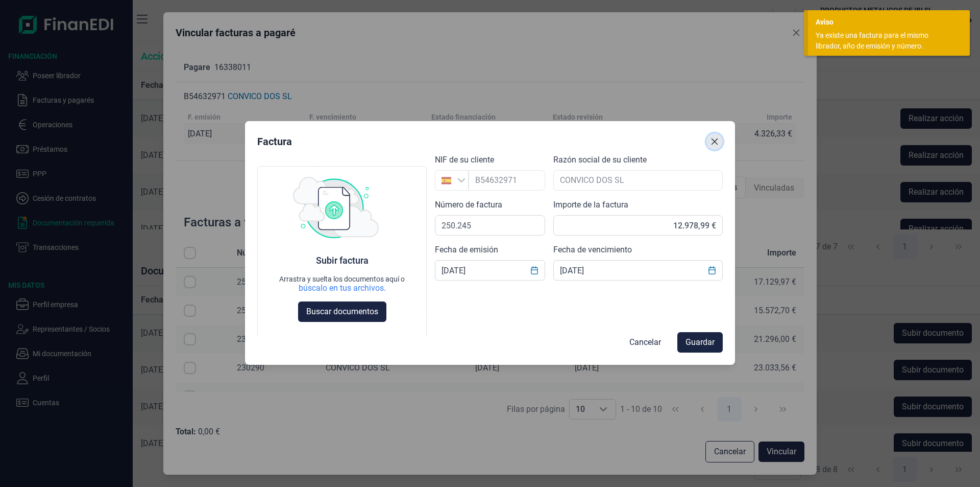 This screenshot has height=487, width=980. Describe the element at coordinates (700, 343) in the screenshot. I see `button: Guardar` at that location.